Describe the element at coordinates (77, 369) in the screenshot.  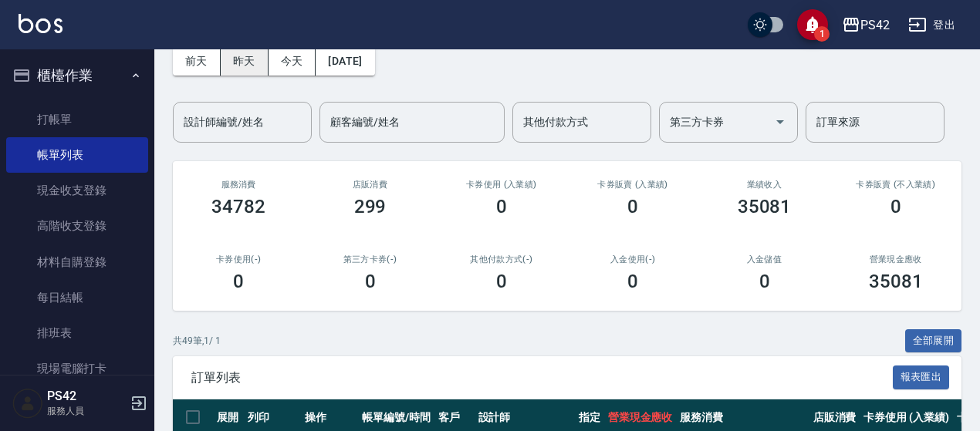
I see `a: 現場電腦打卡` at that location.